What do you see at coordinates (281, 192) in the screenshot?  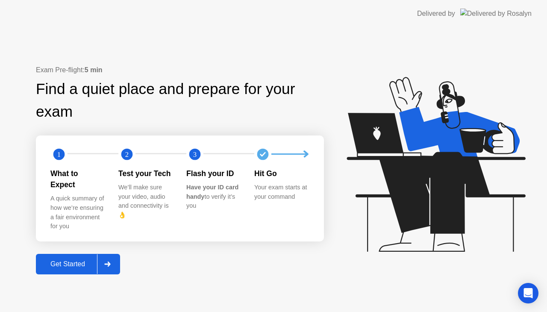 I see `div: Your exam starts at your command` at bounding box center [281, 192].